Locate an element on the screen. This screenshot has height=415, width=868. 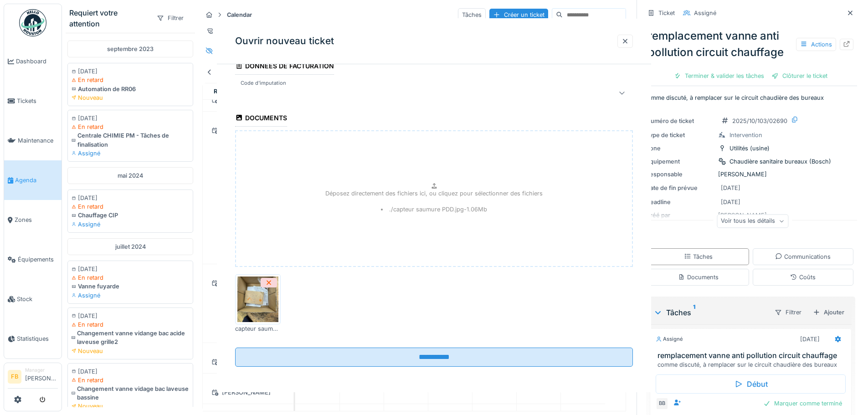
div: Données de facturation is located at coordinates (284, 66).